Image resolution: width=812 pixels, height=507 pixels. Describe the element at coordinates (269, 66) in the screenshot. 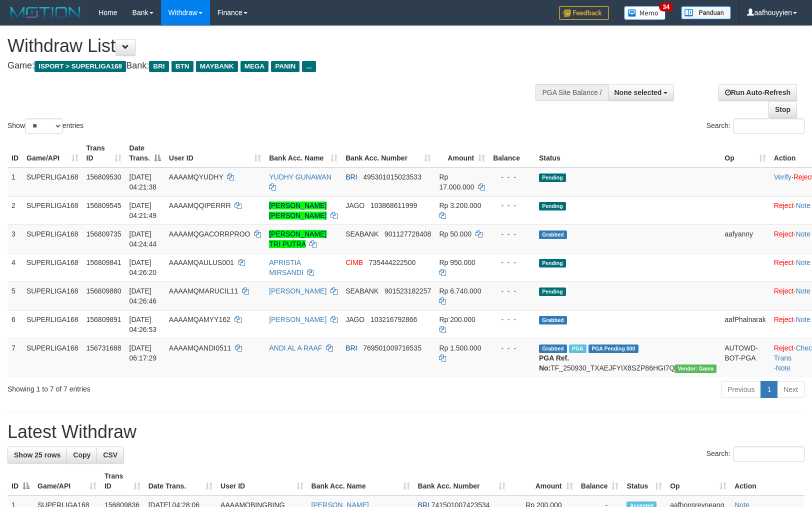

I see `h4: Game: Bank:` at that location.